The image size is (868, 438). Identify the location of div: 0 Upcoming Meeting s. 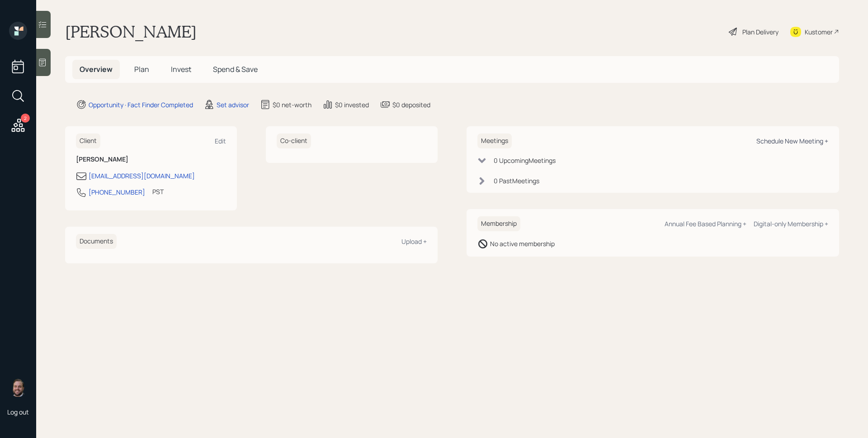
(524, 160).